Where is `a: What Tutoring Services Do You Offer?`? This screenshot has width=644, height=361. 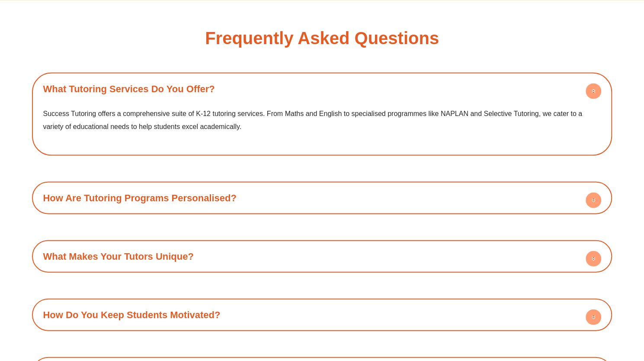
a: What Tutoring Services Do You Offer? is located at coordinates (128, 89).